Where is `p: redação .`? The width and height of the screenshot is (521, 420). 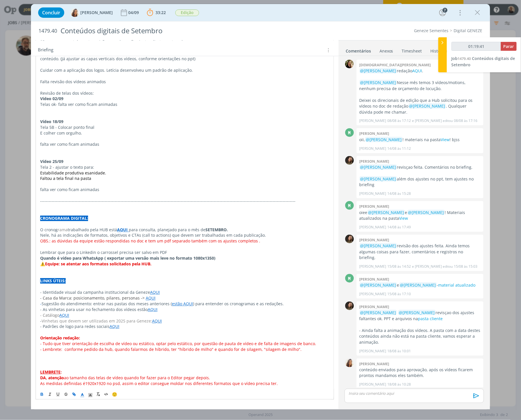
p: redação . is located at coordinates (420, 71).